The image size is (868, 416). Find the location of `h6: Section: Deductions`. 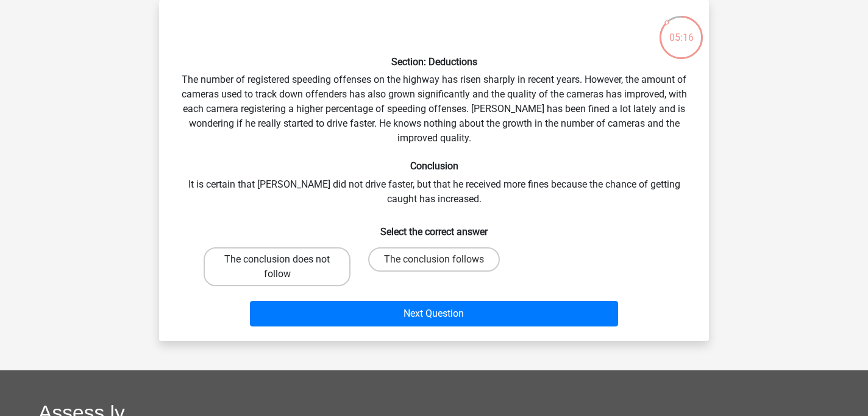

h6: Section: Deductions is located at coordinates (434, 62).